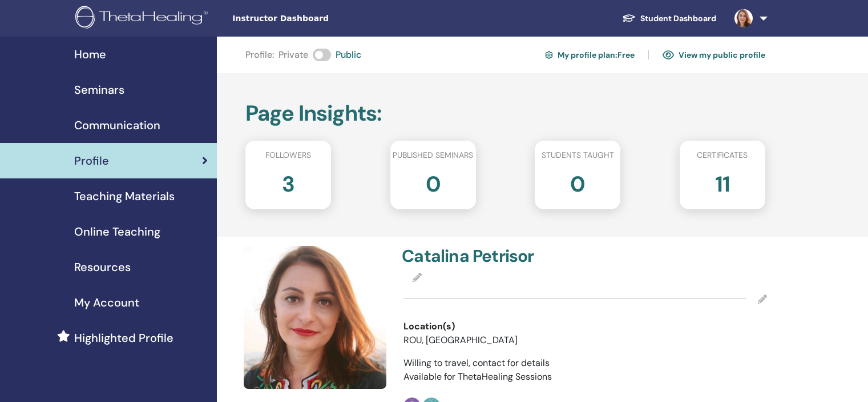 The height and width of the screenshot is (402, 868). What do you see at coordinates (124, 338) in the screenshot?
I see `span: Highlighted Profile` at bounding box center [124, 338].